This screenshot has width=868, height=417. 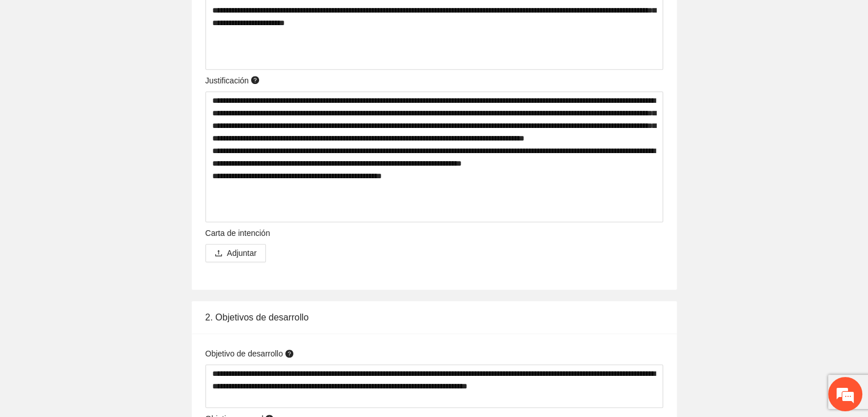 What do you see at coordinates (236, 253) in the screenshot?
I see `button: uploadAdjuntar` at bounding box center [236, 253].